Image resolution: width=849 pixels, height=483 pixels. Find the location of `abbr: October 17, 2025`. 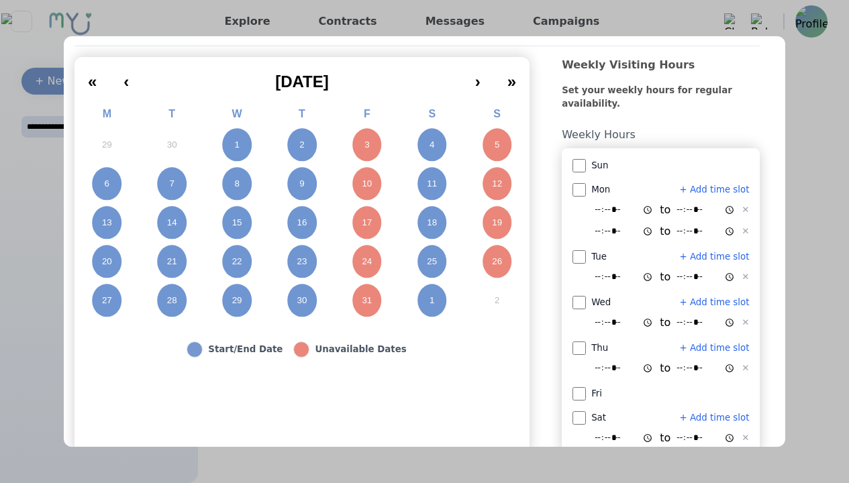

abbr: October 17, 2025 is located at coordinates (366, 223).